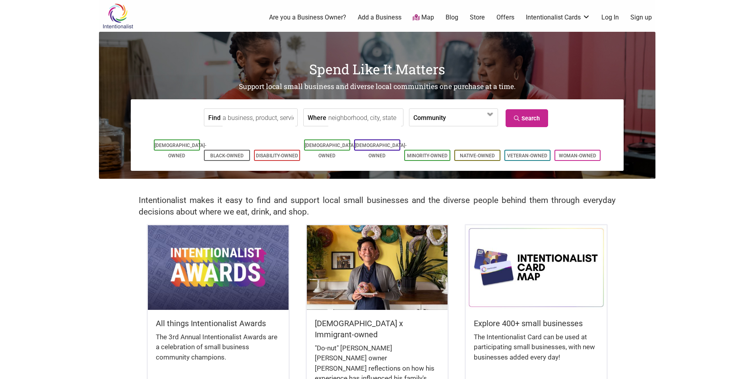 This screenshot has width=754, height=379. What do you see at coordinates (377, 69) in the screenshot?
I see `h1: Spend Like It Matters` at bounding box center [377, 69].